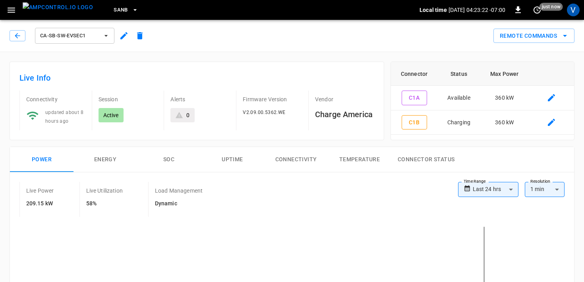 The width and height of the screenshot is (584, 282). What do you see at coordinates (126, 10) in the screenshot?
I see `button: SanB` at bounding box center [126, 10].